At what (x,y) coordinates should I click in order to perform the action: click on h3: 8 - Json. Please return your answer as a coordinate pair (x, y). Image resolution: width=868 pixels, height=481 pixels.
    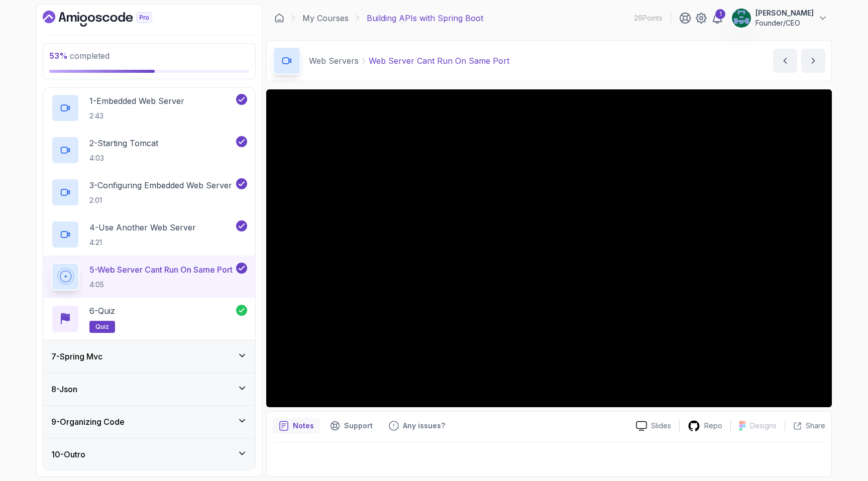
    Looking at the image, I should click on (65, 389).